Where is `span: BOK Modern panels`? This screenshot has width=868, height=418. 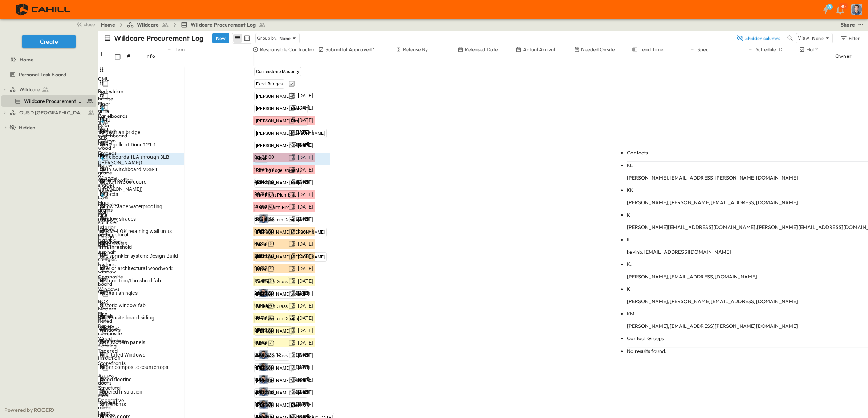 span: BOK Modern panels is located at coordinates (123, 342).